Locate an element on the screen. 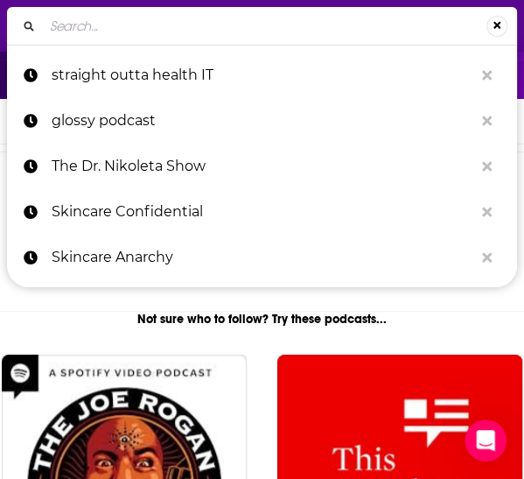 Image resolution: width=524 pixels, height=479 pixels. a: Skincare Anarchy is located at coordinates (262, 257).